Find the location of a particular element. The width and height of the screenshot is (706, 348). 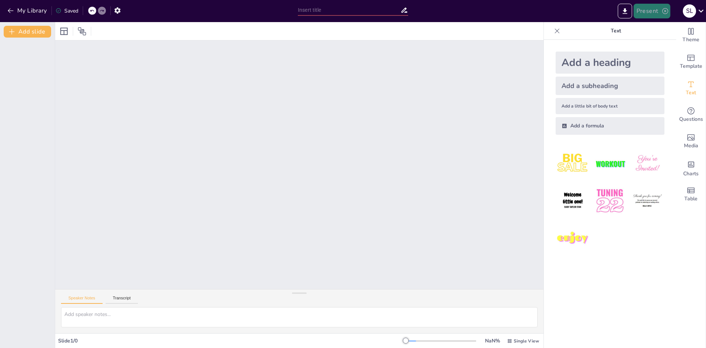

div: Layout is located at coordinates (64, 31).